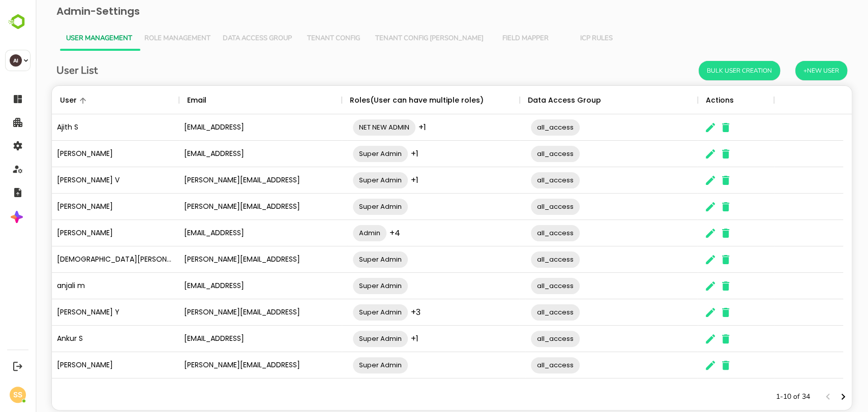 The height and width of the screenshot is (412, 868). What do you see at coordinates (17, 366) in the screenshot?
I see `button: Logout` at bounding box center [17, 366].